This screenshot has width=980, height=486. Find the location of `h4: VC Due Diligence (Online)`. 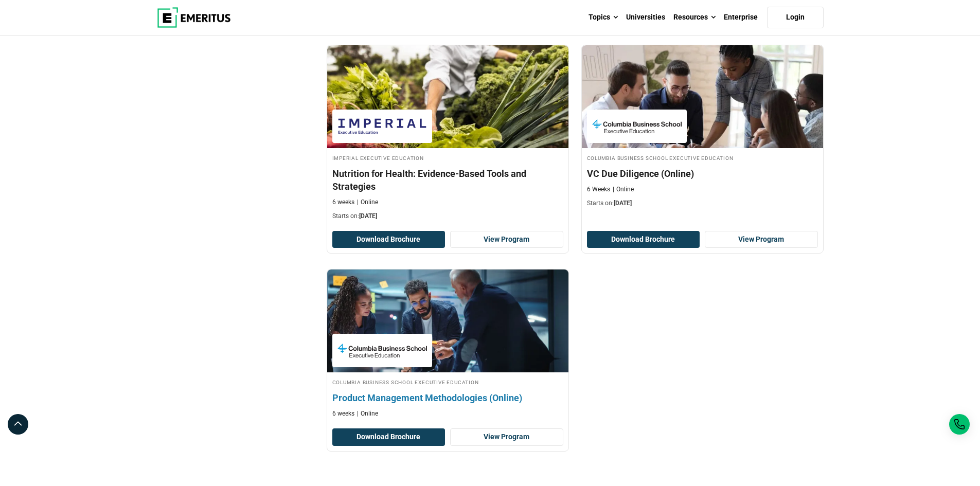

h4: VC Due Diligence (Online) is located at coordinates (702, 173).